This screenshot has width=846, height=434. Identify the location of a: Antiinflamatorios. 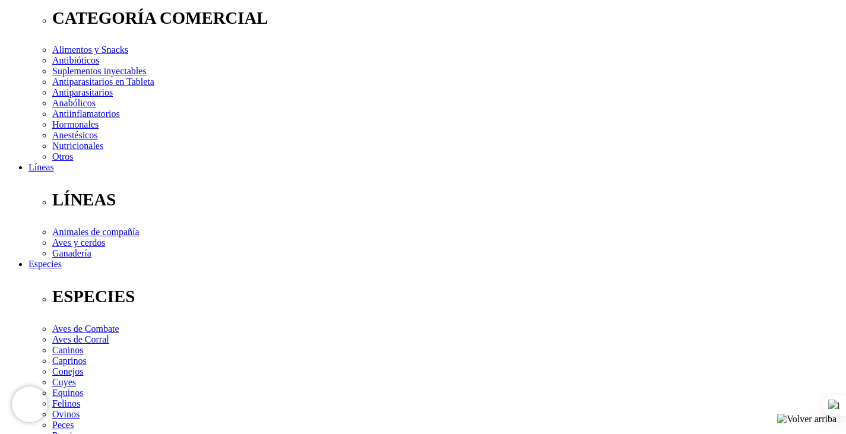
(86, 113).